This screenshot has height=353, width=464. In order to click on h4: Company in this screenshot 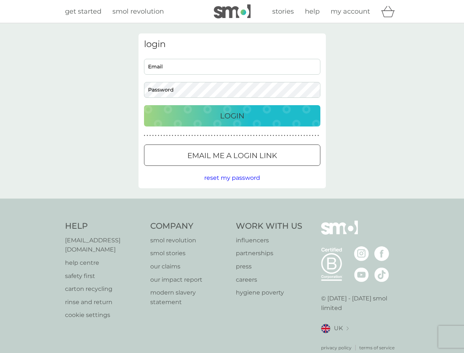, I will do `click(189, 226)`.